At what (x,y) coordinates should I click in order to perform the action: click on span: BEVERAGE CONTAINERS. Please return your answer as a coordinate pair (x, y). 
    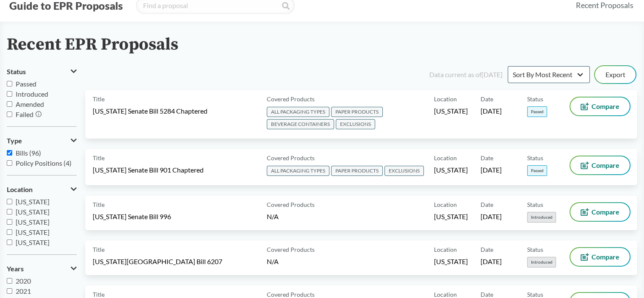
    Looking at the image, I should click on (300, 124).